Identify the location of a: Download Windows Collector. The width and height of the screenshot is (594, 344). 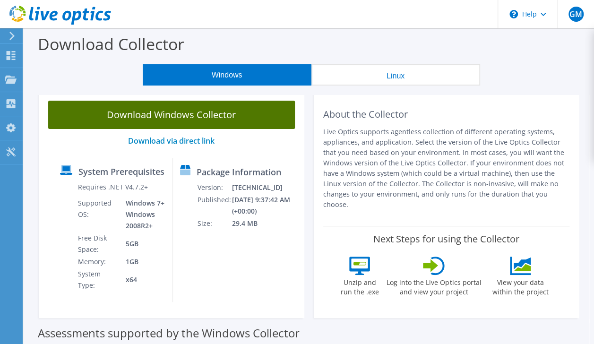
(172, 115).